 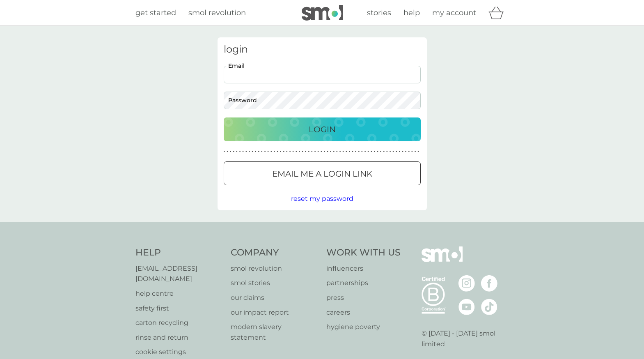 I want to click on img: visit the smol Facebook page, so click(x=489, y=283).